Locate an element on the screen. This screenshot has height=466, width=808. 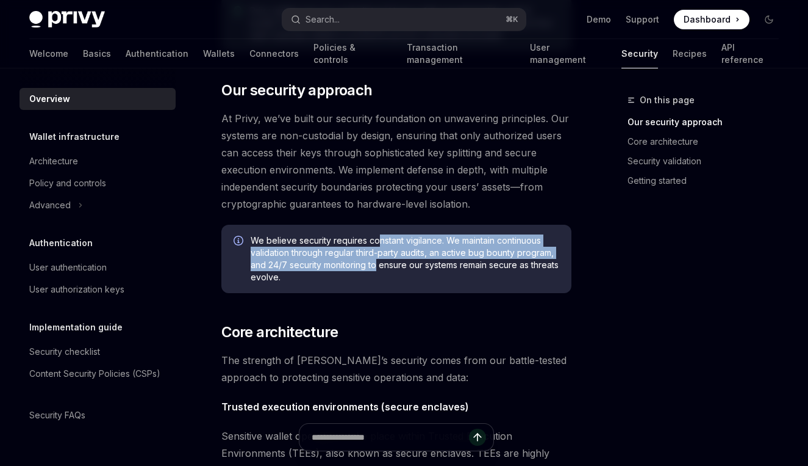
a: Security checklist is located at coordinates (98, 351).